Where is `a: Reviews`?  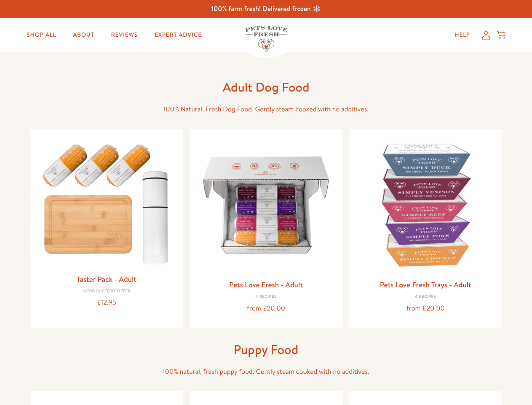 a: Reviews is located at coordinates (124, 35).